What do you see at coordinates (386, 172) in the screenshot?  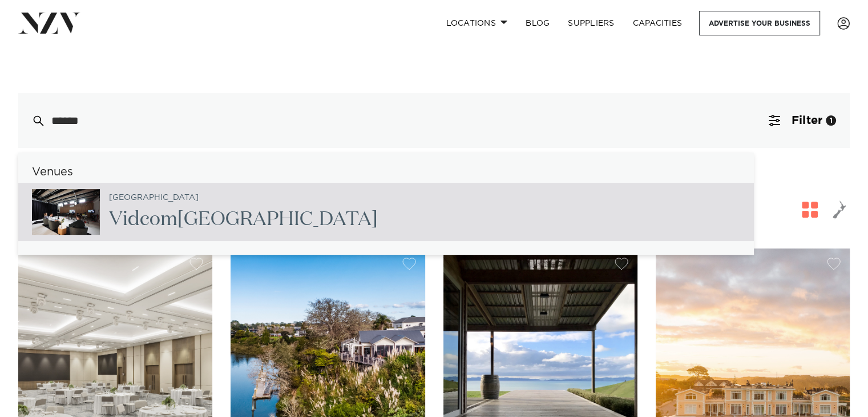 I see `h6: Venues` at bounding box center [386, 172].